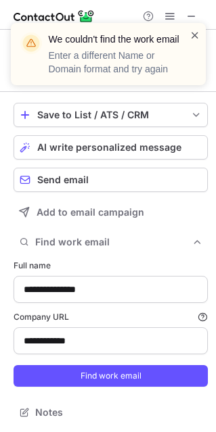 The image size is (216, 432). I want to click on button: Send email, so click(110, 180).